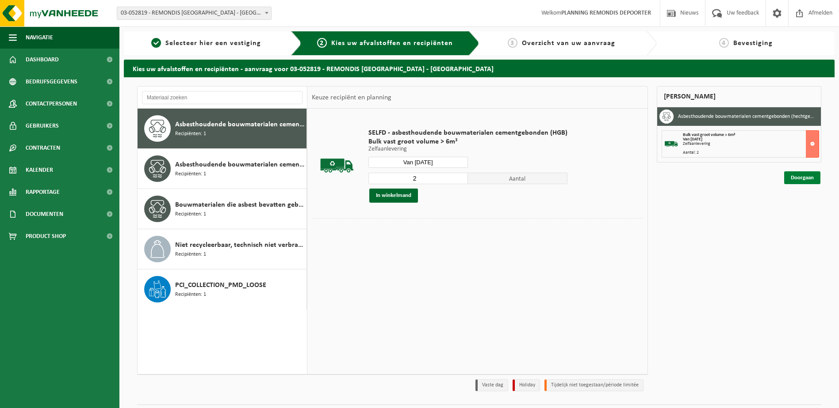 The height and width of the screenshot is (408, 839). What do you see at coordinates (42, 192) in the screenshot?
I see `span: Rapportage` at bounding box center [42, 192].